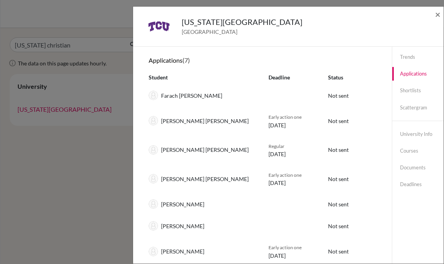 The height and width of the screenshot is (264, 444). What do you see at coordinates (417, 150) in the screenshot?
I see `a: Courses` at bounding box center [417, 150].